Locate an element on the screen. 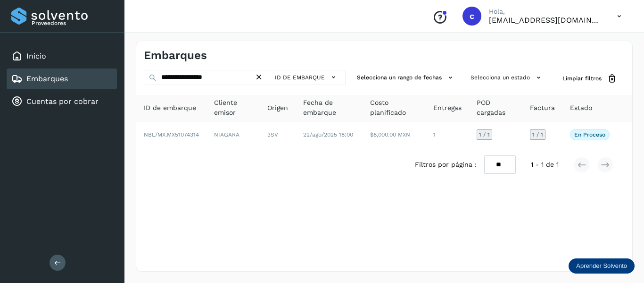 The width and height of the screenshot is (644, 283). span: Costo planificado is located at coordinates (394, 108).